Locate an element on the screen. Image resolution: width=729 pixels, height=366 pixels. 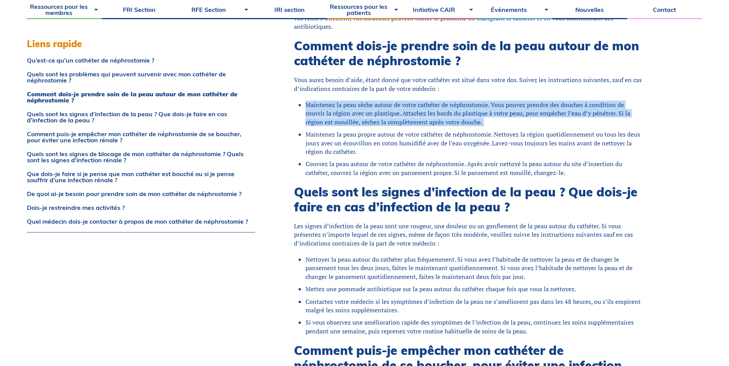
a: Comment dois-je prendre soin de la peau autour de mon cathéter de néphrostomie ? is located at coordinates (141, 97).